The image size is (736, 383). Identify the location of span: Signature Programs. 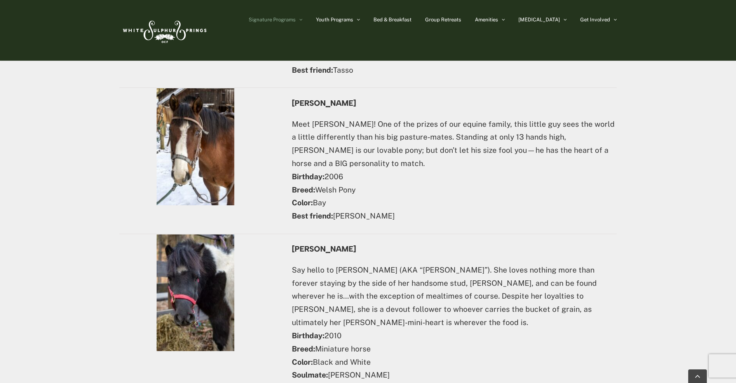
(272, 19).